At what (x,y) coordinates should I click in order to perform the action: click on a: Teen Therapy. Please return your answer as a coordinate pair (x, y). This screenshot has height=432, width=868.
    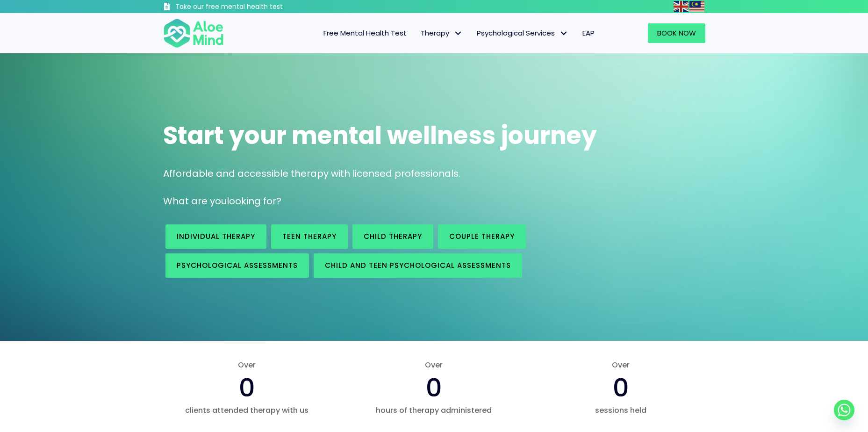
    Looking at the image, I should click on (309, 237).